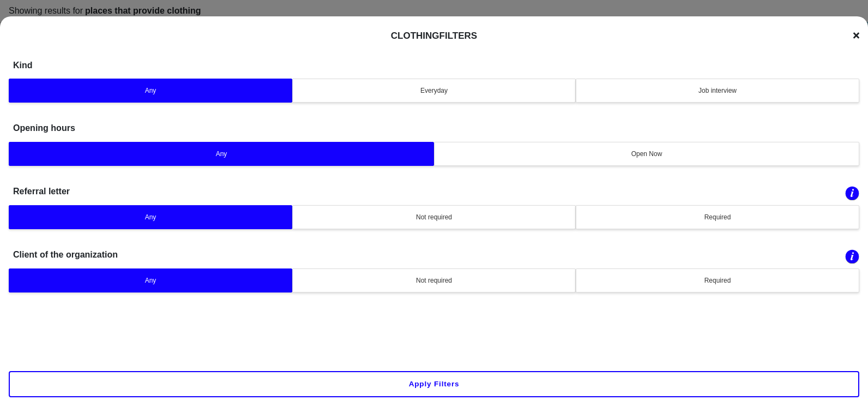  I want to click on h1: Clothing Filters, so click(434, 36).